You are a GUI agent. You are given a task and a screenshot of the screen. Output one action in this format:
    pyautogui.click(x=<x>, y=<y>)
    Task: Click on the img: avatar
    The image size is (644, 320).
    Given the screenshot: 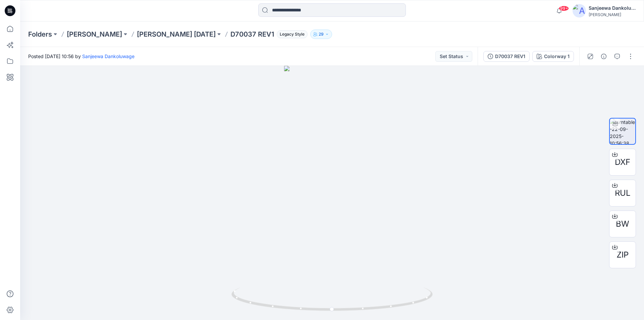 What is the action you would take?
    pyautogui.click(x=579, y=11)
    